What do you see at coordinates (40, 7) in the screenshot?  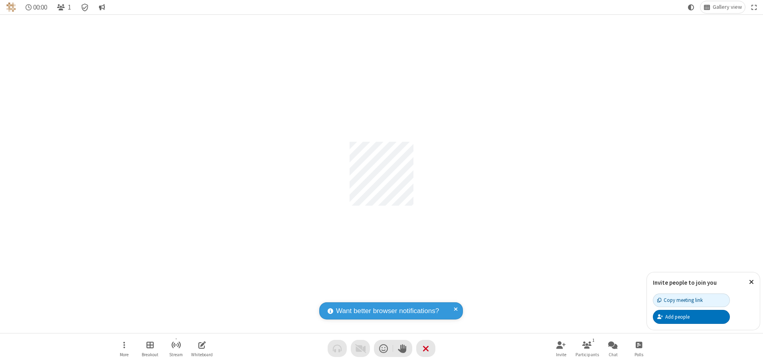 I see `span: 00:00` at bounding box center [40, 7].